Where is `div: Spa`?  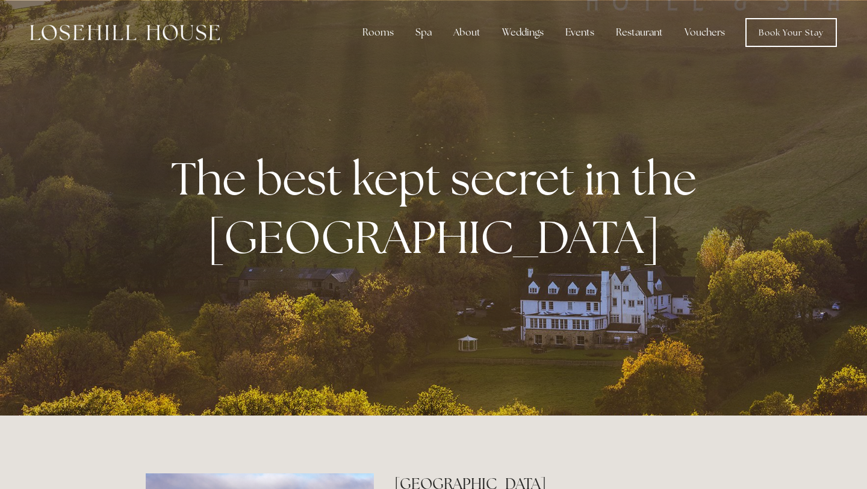
div: Spa is located at coordinates (423, 33).